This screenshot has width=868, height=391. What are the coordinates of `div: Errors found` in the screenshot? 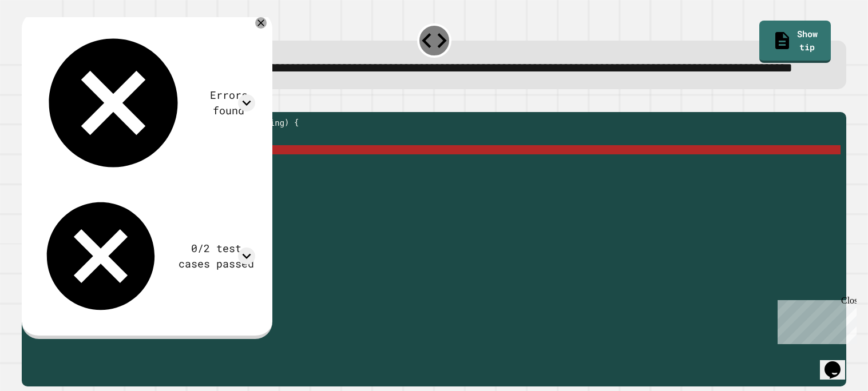 It's located at (228, 103).